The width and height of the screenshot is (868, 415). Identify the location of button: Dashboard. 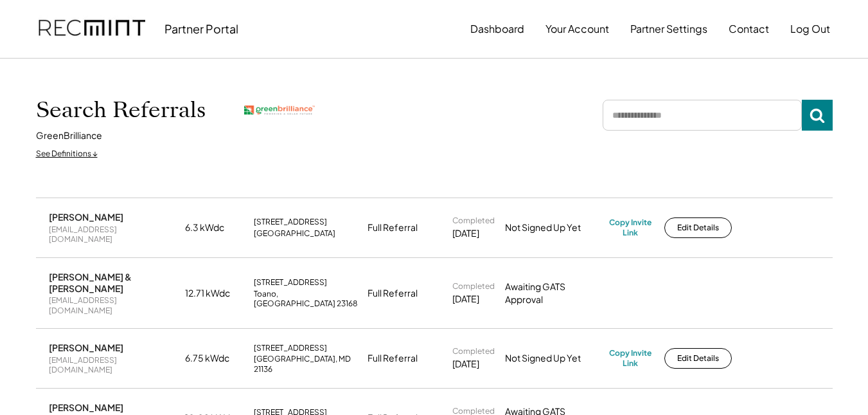
(498, 29).